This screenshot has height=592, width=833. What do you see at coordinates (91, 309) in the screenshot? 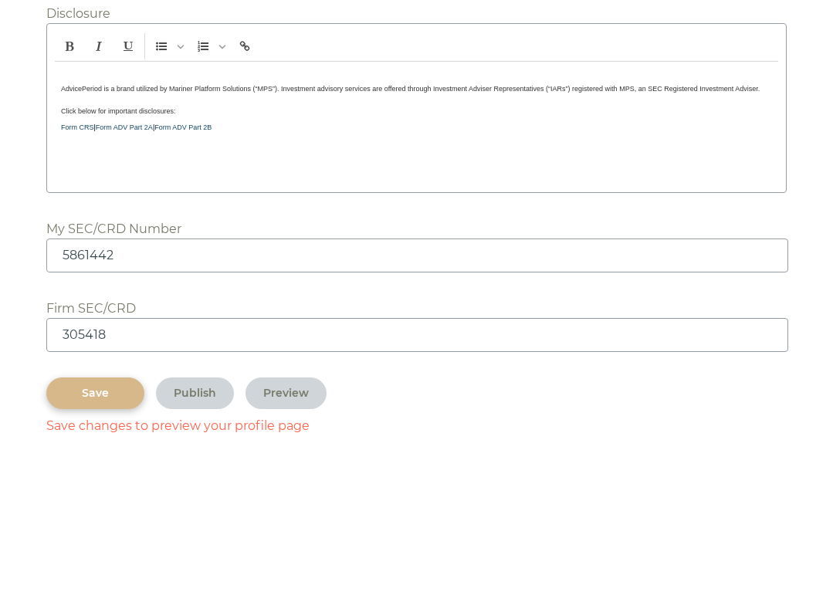
I see `div: Firm SEC/CRD` at bounding box center [91, 309].